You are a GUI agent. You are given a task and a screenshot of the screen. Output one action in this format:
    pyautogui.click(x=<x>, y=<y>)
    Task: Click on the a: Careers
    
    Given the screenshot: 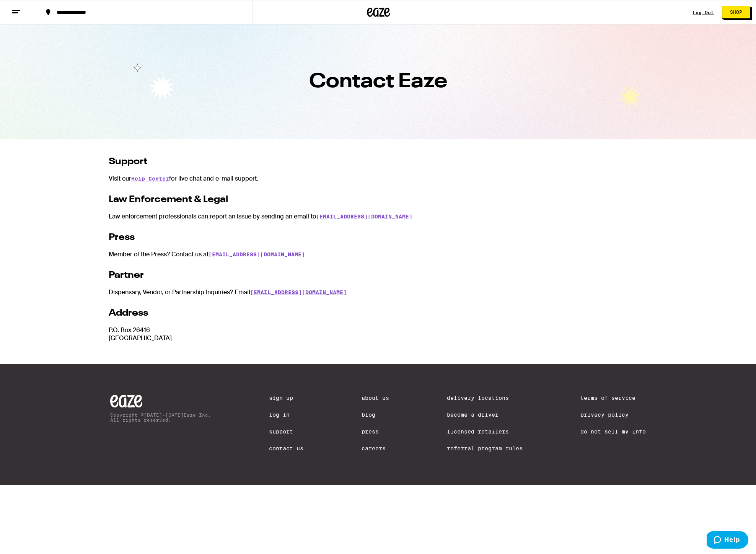 What is the action you would take?
    pyautogui.click(x=375, y=448)
    